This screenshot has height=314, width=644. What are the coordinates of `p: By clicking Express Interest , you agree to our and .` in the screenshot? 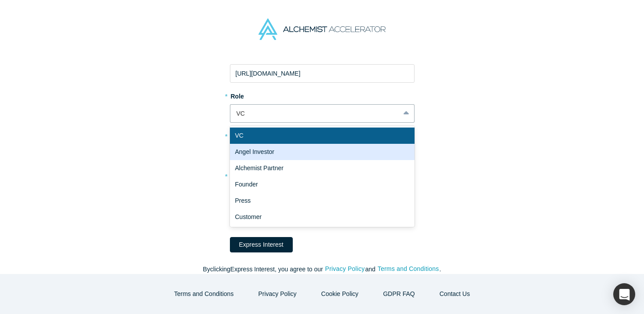 It's located at (322, 269).